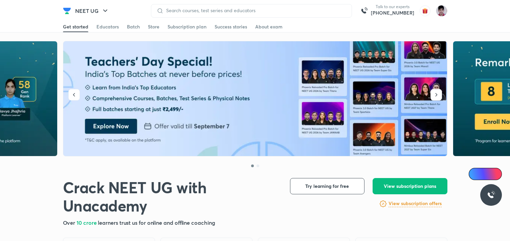 This screenshot has height=241, width=510. I want to click on button: NEET UG, so click(92, 11).